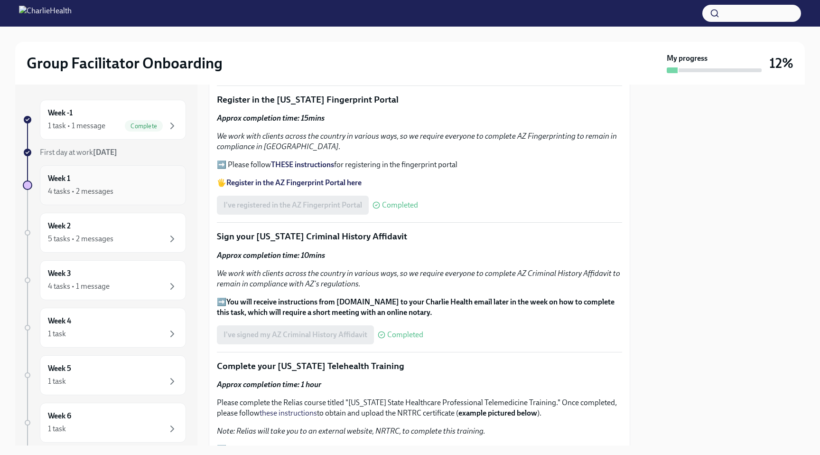 The height and width of the screenshot is (455, 820). I want to click on a: Week 61 task, so click(104, 422).